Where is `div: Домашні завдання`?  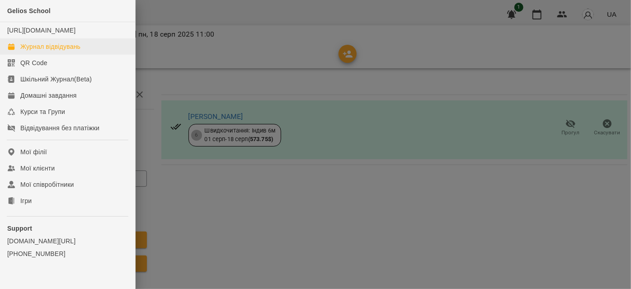
div: Домашні завдання is located at coordinates (48, 95).